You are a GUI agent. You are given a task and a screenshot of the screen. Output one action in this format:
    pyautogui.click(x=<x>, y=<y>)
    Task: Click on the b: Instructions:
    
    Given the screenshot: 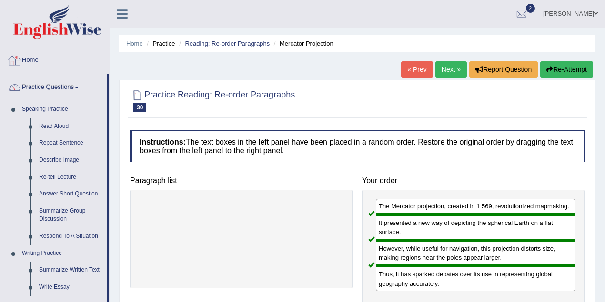 What is the action you would take?
    pyautogui.click(x=162, y=142)
    